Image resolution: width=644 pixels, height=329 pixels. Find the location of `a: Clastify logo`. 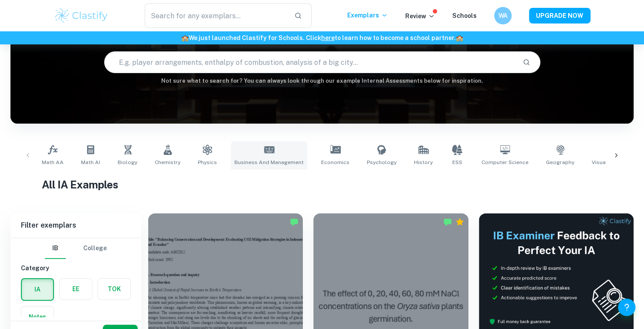

a: Clastify logo is located at coordinates (81, 16).